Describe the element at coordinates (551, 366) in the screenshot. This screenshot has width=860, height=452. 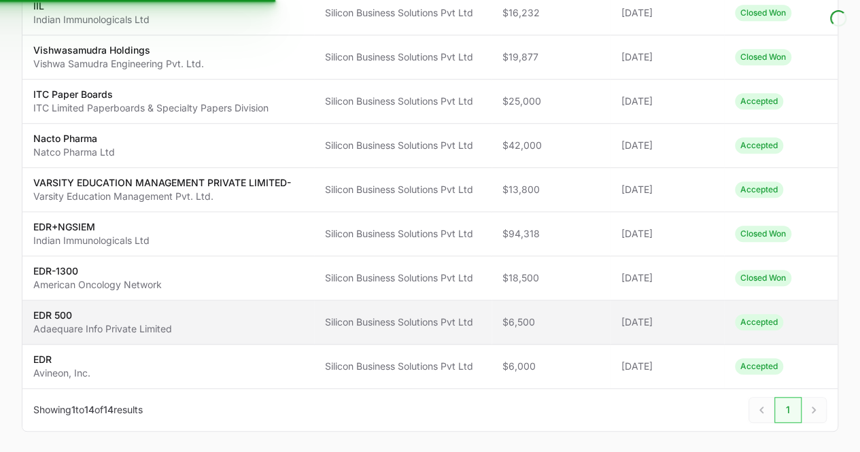
I see `span: $6,000` at that location.